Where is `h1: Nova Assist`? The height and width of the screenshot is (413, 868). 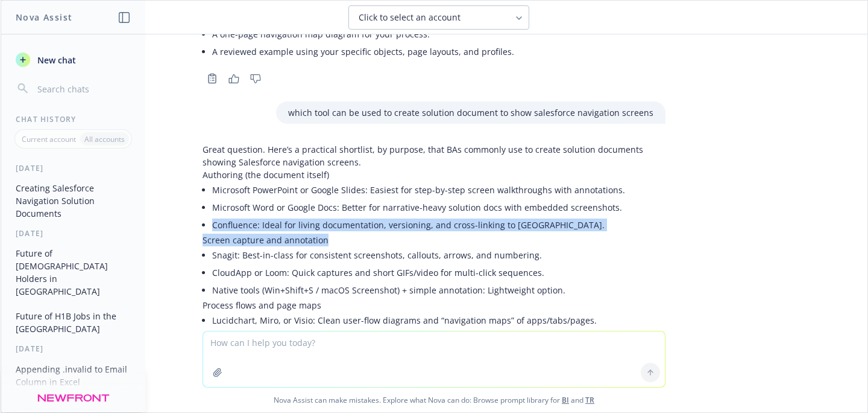 h1: Nova Assist is located at coordinates (44, 17).